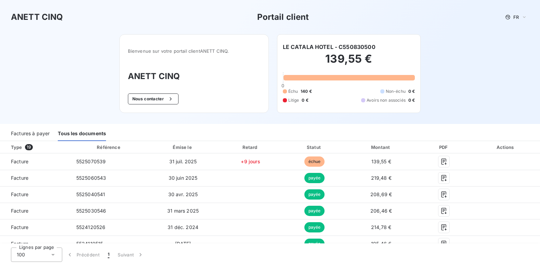  Describe the element at coordinates (108, 254) in the screenshot. I see `button: 1` at that location.